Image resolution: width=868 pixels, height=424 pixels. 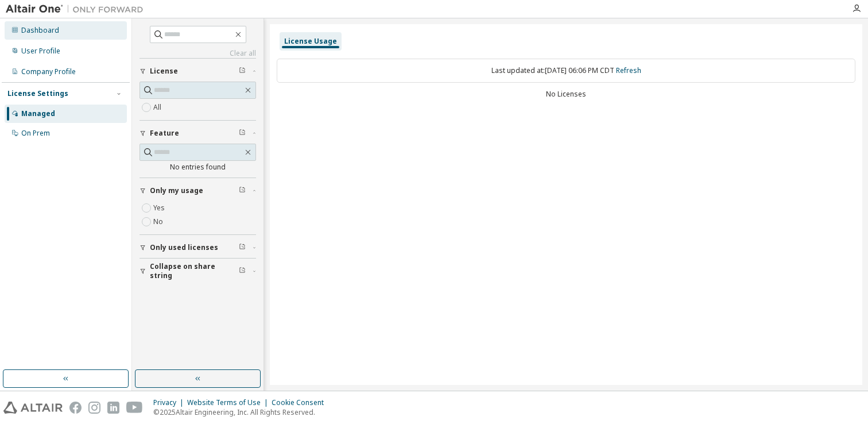 I want to click on img: youtube.svg, so click(x=135, y=407).